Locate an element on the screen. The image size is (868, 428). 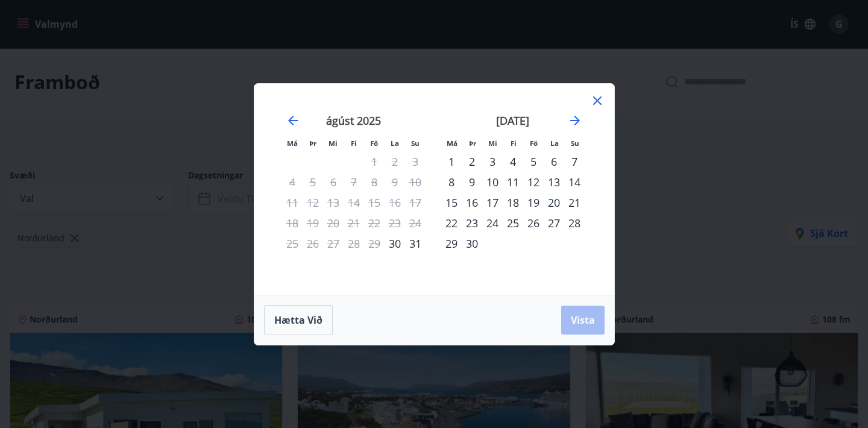
div: 10 is located at coordinates (492, 182).